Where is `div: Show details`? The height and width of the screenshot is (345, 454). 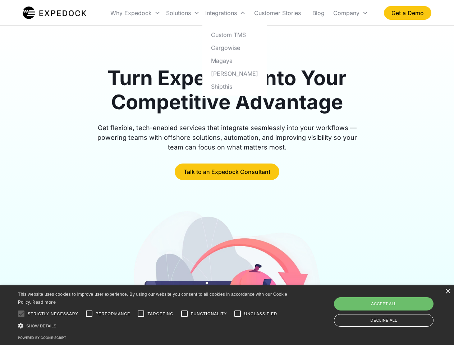
div: Show details is located at coordinates (154, 326).